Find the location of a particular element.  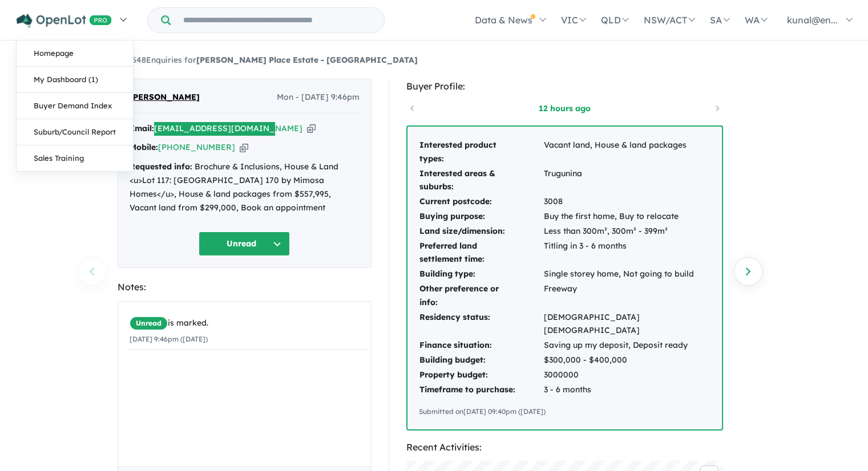

a: 12 hours ago is located at coordinates (564, 109).